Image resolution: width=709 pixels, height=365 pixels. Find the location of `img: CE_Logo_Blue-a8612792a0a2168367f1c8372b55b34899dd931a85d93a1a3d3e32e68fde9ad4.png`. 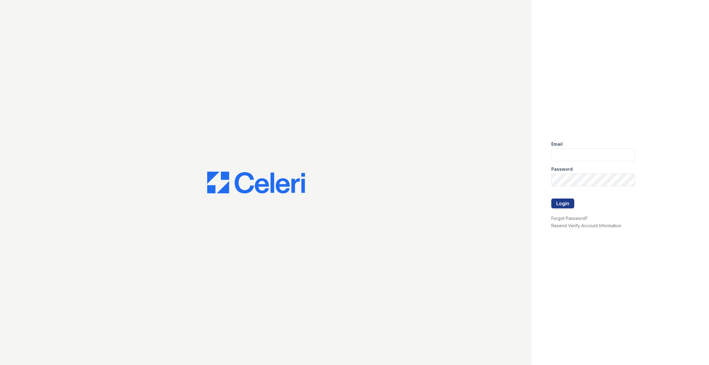

img: CE_Logo_Blue-a8612792a0a2168367f1c8372b55b34899dd931a85d93a1a3d3e32e68fde9ad4.png is located at coordinates (256, 183).